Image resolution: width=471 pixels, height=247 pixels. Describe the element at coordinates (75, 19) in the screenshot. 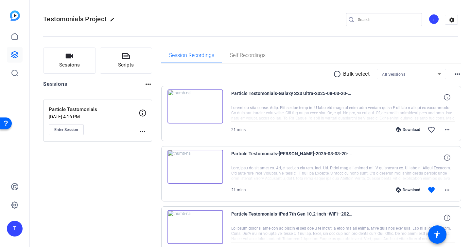

I see `span: Testomonials Project` at that location.